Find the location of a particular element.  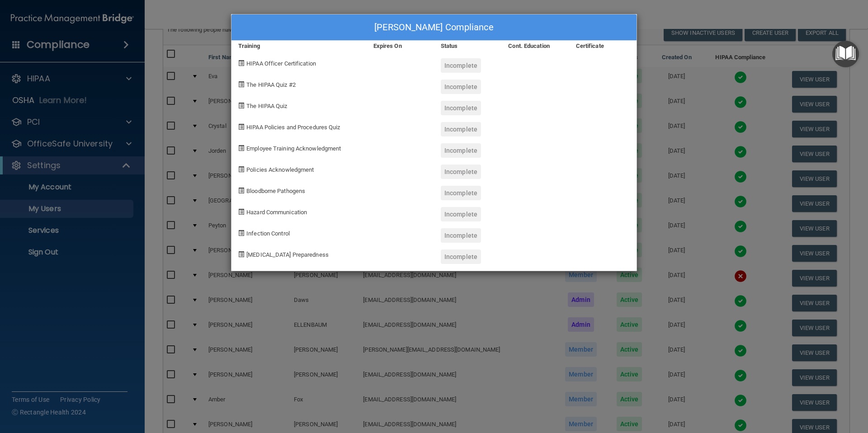

span: Employee Training Acknowledgment is located at coordinates (293, 148).